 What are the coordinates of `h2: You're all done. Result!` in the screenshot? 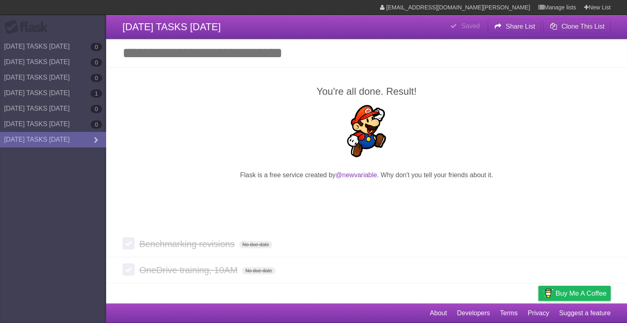 It's located at (367, 92).